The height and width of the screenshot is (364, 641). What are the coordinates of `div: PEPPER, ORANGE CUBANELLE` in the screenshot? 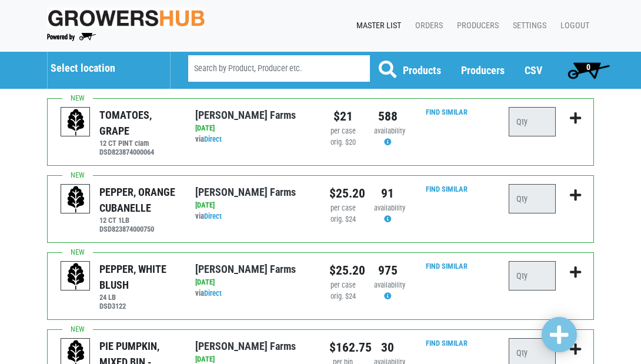 It's located at (138, 200).